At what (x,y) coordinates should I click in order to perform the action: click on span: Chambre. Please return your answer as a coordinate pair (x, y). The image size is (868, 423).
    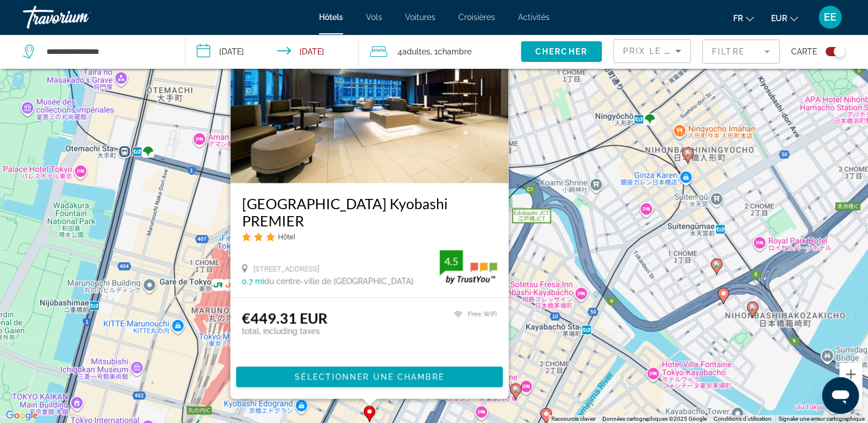
    Looking at the image, I should click on (454, 51).